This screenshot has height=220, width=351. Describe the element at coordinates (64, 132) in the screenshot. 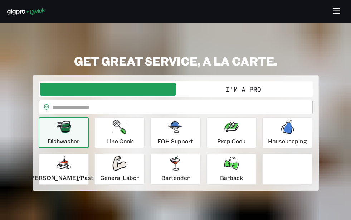

I see `button: Dishwasher` at that location.